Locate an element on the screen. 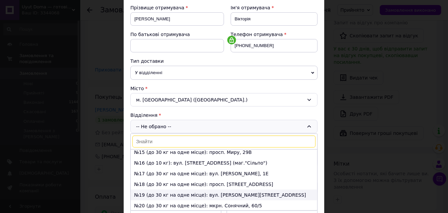 This screenshot has height=213, width=448. input: +380 is located at coordinates (274, 46).